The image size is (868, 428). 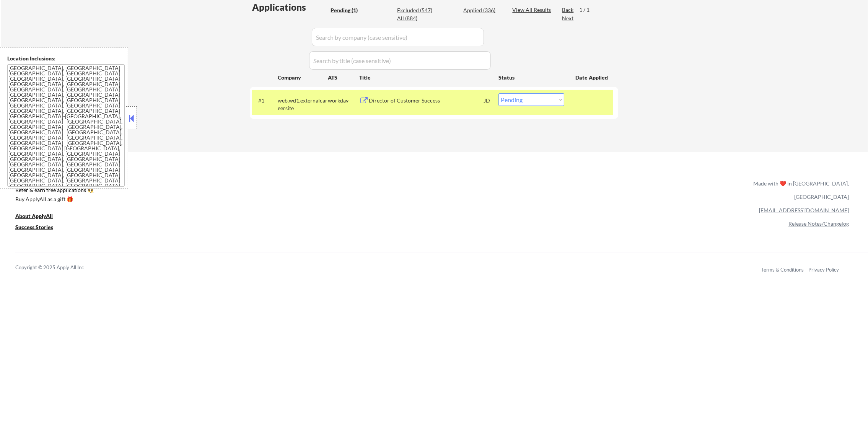 I want to click on div: All (884), so click(x=416, y=18).